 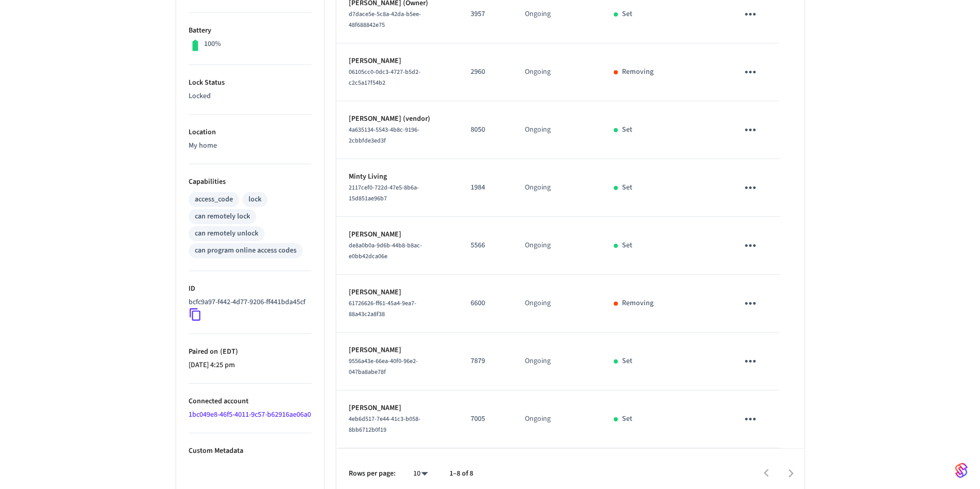 I want to click on p: bcfc9a97-f442-4d77-9206-ff441bda45cf, so click(x=247, y=302).